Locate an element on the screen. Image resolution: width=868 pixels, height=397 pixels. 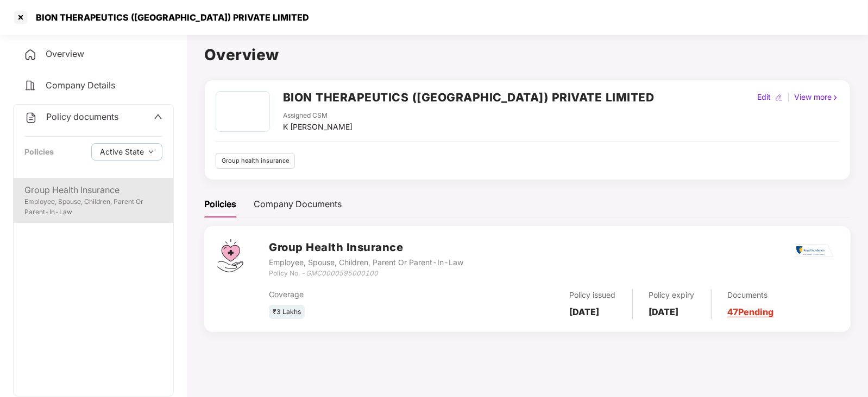
div: Policy No. - is located at coordinates (366, 274).